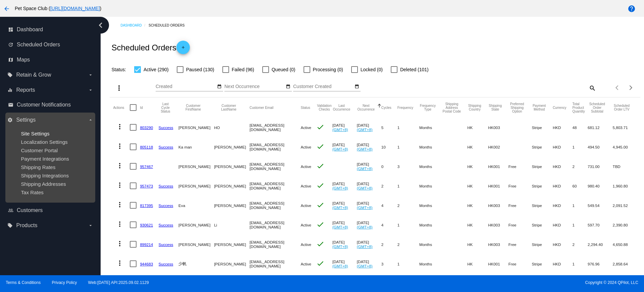 The height and width of the screenshot is (292, 644). Describe the element at coordinates (186, 87) in the screenshot. I see `input: Created` at that location.